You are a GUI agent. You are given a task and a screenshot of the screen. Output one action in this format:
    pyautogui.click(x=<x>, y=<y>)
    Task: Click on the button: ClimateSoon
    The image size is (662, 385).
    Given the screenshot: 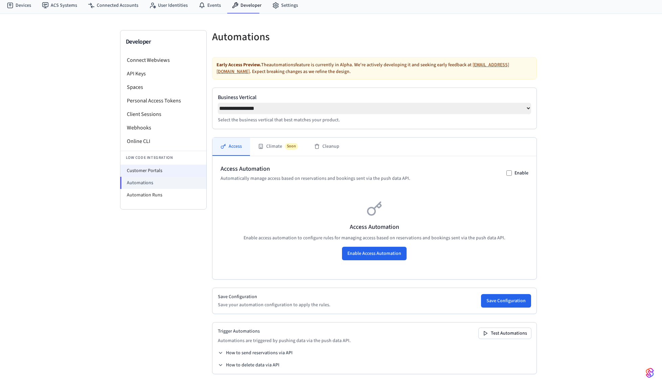 What is the action you would take?
    pyautogui.click(x=278, y=147)
    